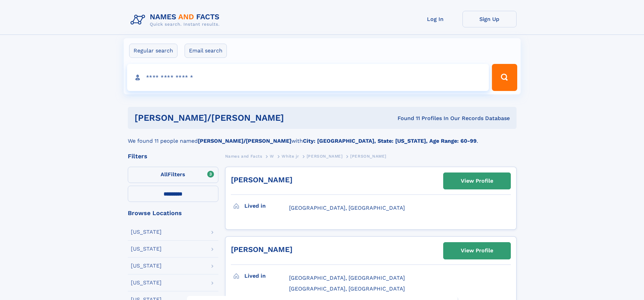  I want to click on div: We found 11 people named with ., so click(322, 137).